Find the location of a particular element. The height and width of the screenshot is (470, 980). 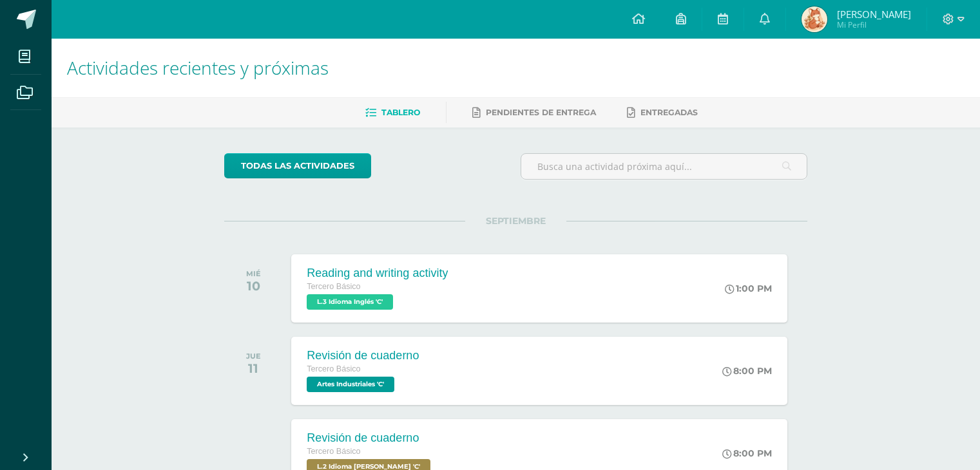

div: JUE is located at coordinates (253, 356).